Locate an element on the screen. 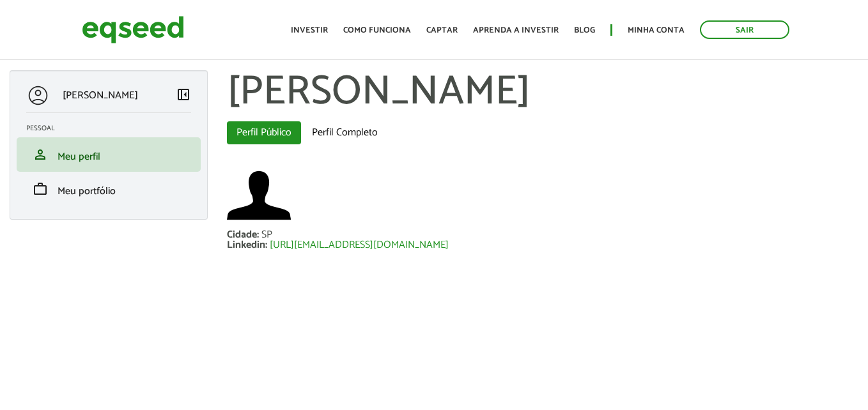 This screenshot has width=868, height=410. h2: Pessoal is located at coordinates (113, 128).